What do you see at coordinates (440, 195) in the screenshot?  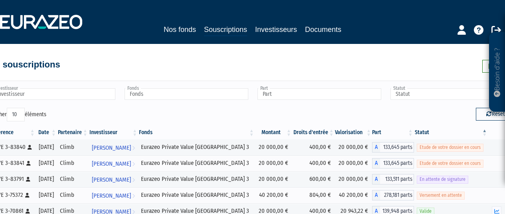 I see `span: Versement en attente` at bounding box center [440, 195].